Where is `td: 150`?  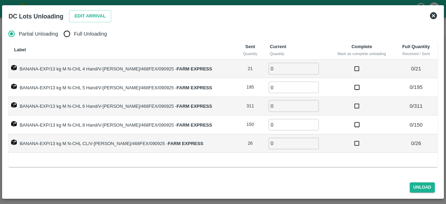 td: 150 is located at coordinates (250, 125).